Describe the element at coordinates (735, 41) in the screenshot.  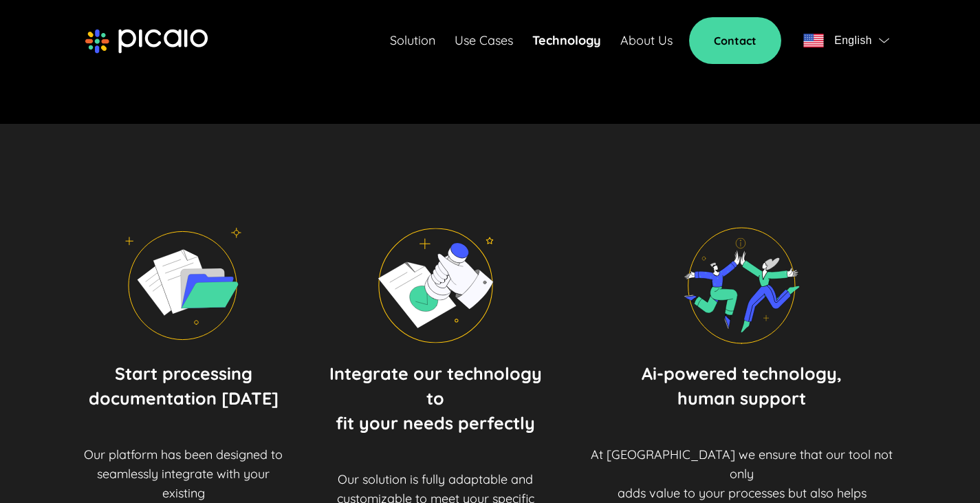
I see `a: Contact` at that location.